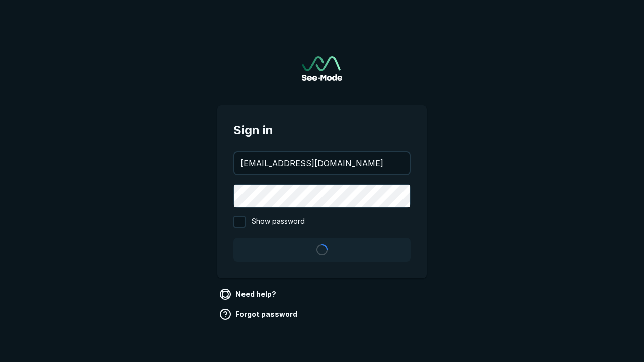 Image resolution: width=644 pixels, height=362 pixels. Describe the element at coordinates (259, 314) in the screenshot. I see `a: Forgot password` at that location.